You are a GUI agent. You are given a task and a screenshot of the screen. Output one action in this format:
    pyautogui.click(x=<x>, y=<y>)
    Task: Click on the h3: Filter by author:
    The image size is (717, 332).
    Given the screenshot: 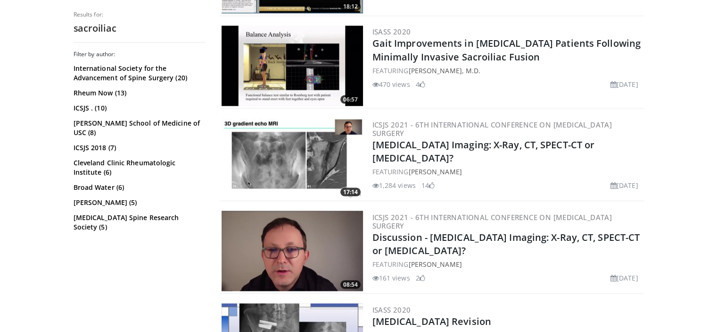 What is the action you would take?
    pyautogui.click(x=140, y=54)
    